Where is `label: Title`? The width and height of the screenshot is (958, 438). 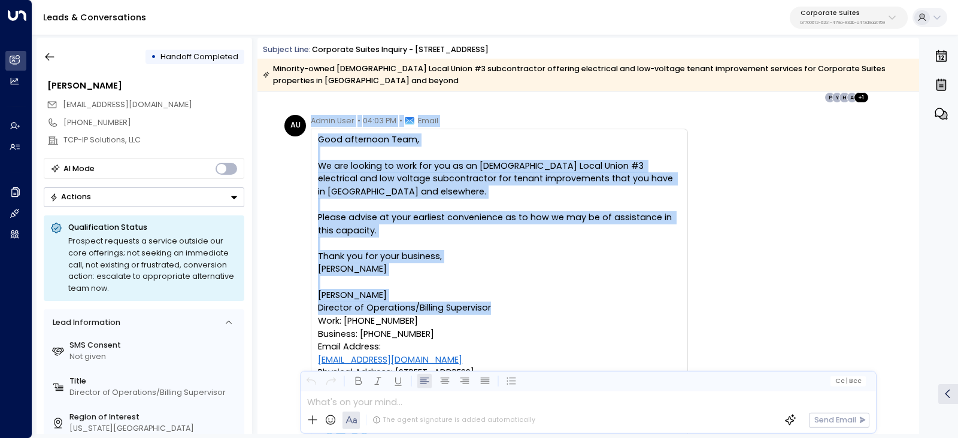
label: Title is located at coordinates (154, 381).